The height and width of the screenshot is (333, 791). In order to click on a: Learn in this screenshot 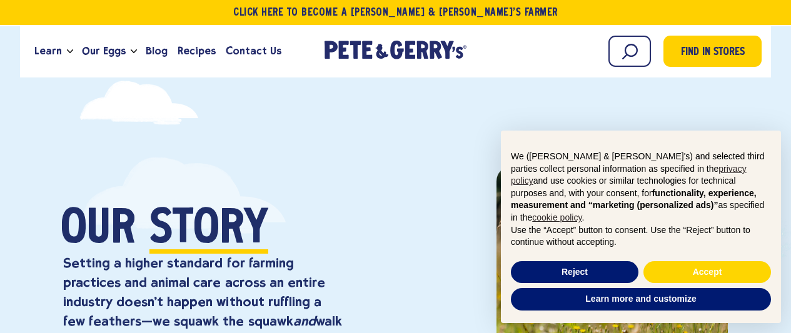, I will do `click(48, 51)`.